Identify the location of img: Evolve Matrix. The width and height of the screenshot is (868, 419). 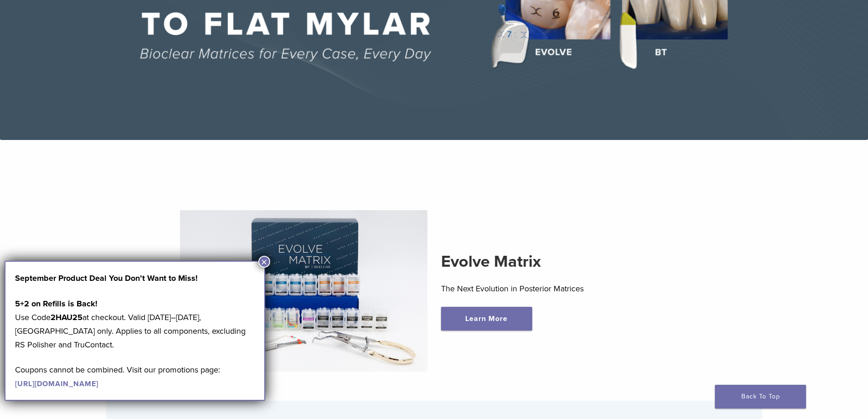
(303, 291).